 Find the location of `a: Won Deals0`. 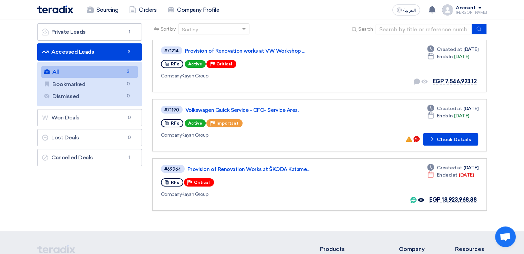

a: Won Deals0 is located at coordinates (90, 118).